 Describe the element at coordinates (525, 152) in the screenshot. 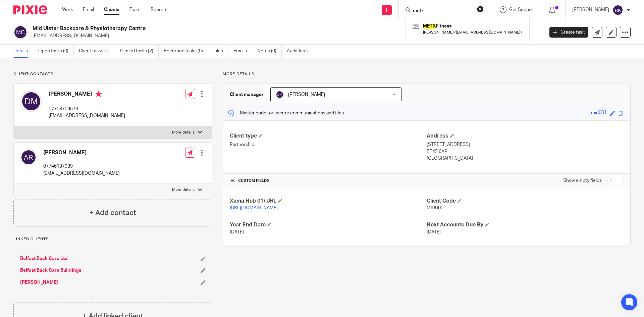

I see `p: BT45 6AP` at that location.